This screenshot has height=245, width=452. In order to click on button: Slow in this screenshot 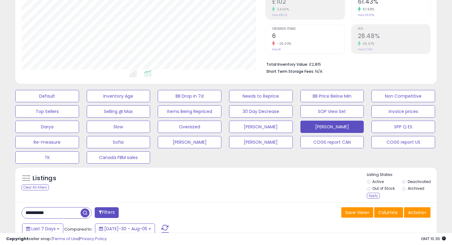, I will do `click(118, 127)`.